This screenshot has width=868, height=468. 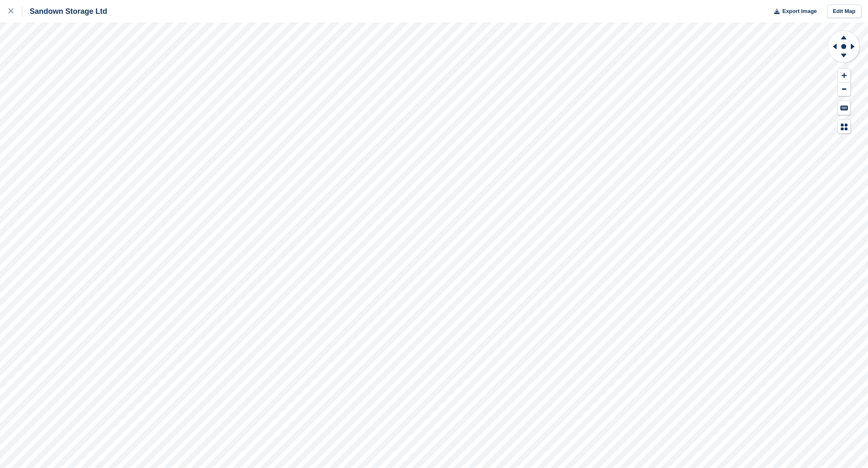 I want to click on button: Zoom In, so click(x=844, y=75).